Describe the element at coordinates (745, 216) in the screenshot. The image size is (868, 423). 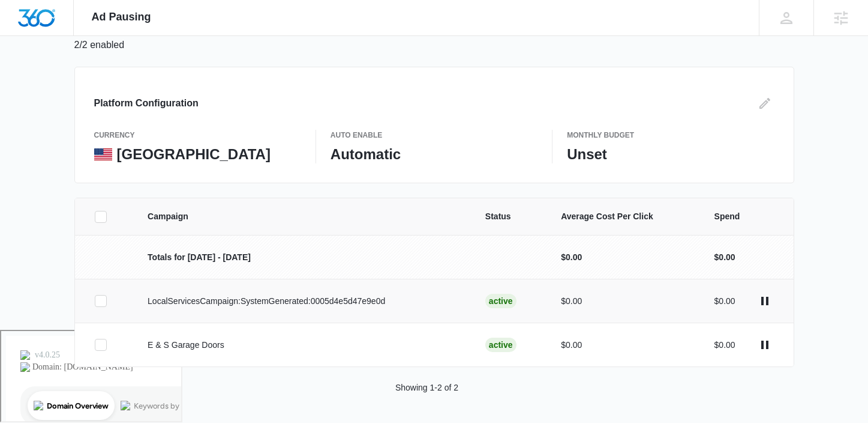
I see `span: Spend` at that location.